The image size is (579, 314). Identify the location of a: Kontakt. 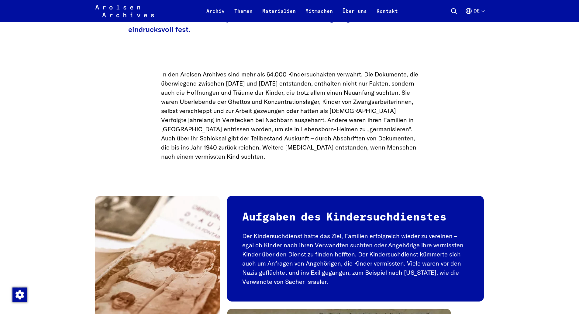
(388, 15).